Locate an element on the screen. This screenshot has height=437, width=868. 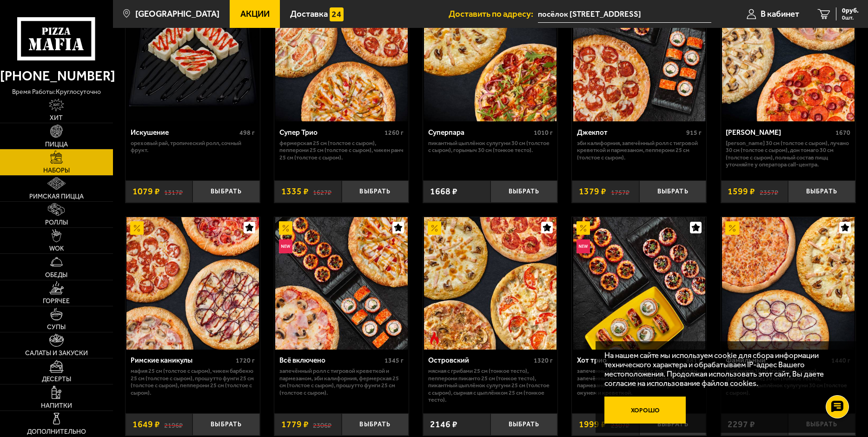
span: Роллы is located at coordinates (56, 223).